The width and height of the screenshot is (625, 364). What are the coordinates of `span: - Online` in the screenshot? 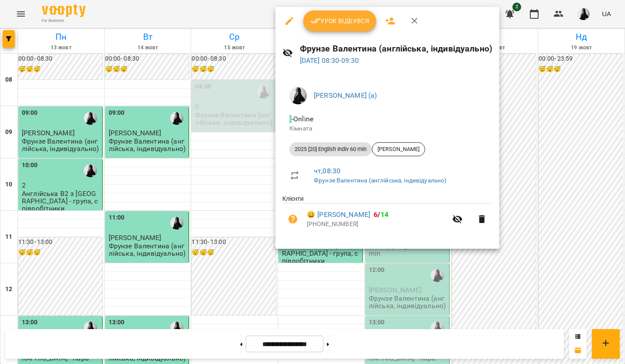 It's located at (302, 119).